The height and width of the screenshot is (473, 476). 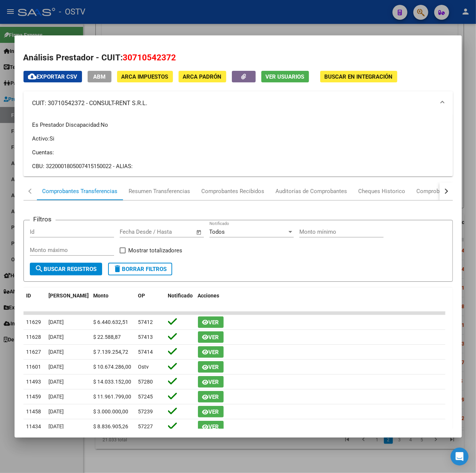 I want to click on span: Buscar en Integración, so click(x=359, y=77).